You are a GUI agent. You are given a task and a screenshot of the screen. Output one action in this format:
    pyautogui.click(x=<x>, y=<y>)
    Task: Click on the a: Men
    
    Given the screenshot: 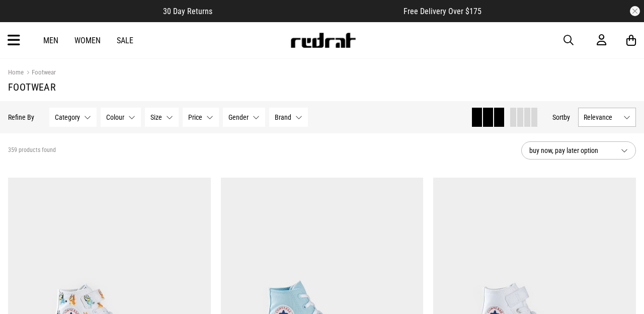 What is the action you would take?
    pyautogui.click(x=51, y=40)
    